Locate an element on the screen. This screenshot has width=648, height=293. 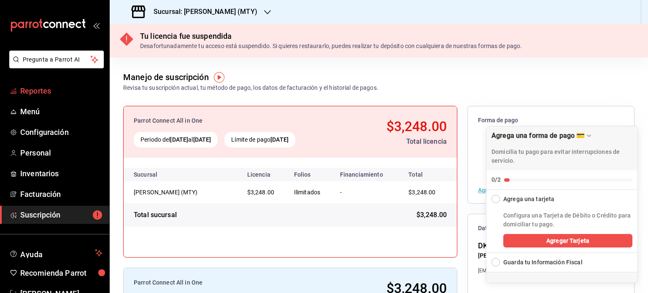
div: Total sucursal is located at coordinates (155, 215).